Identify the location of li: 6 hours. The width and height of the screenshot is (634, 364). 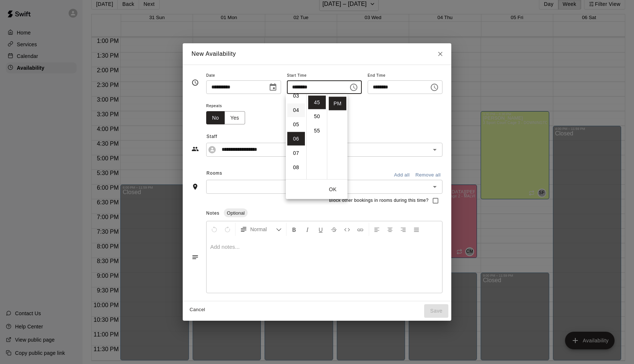
(296, 139).